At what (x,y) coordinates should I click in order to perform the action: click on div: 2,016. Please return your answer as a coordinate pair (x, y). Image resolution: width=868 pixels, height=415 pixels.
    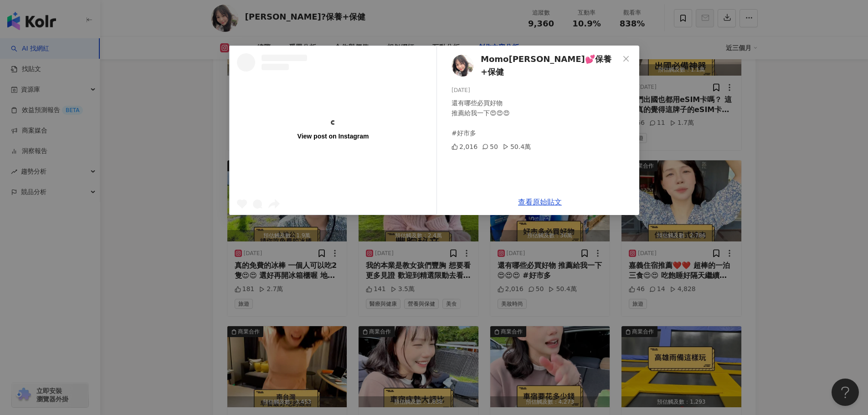
    Looking at the image, I should click on (464, 147).